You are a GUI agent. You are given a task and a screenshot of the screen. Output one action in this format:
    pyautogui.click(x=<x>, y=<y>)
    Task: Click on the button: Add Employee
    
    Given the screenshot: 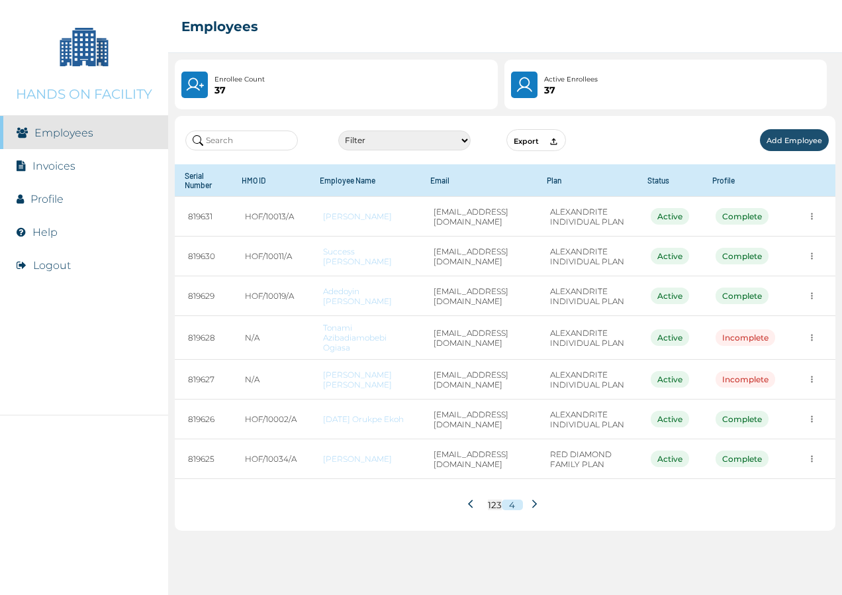 What is the action you would take?
    pyautogui.click(x=795, y=140)
    